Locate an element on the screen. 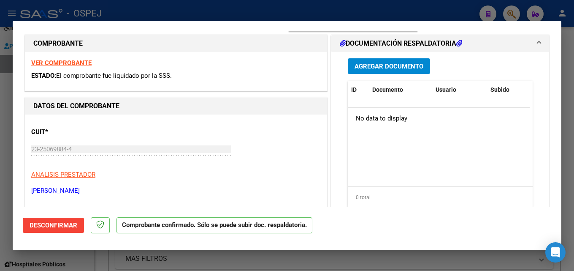 The image size is (574, 271). strong: DATOS DEL COMPROBANTE is located at coordinates (76, 106).